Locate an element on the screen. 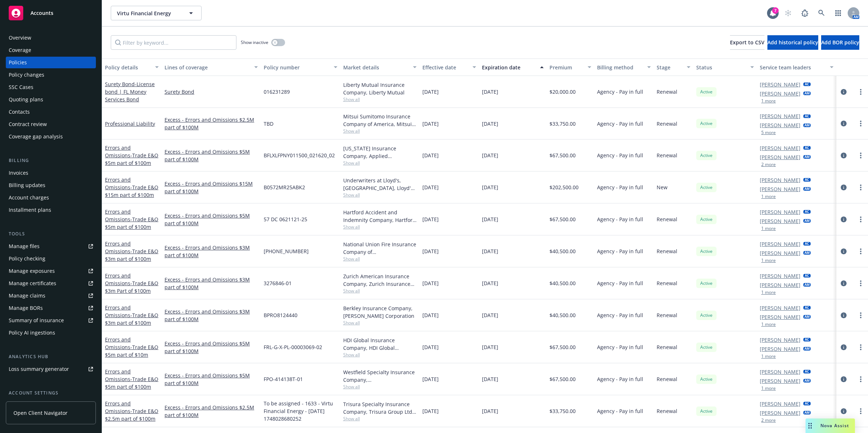 The height and width of the screenshot is (433, 868). span: $20,000.00 is located at coordinates (563, 92).